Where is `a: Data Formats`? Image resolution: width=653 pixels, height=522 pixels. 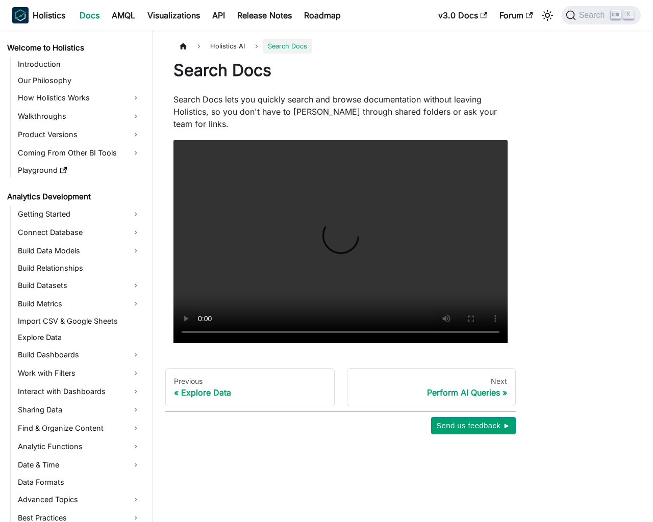 a: Data Formats is located at coordinates (79, 483).